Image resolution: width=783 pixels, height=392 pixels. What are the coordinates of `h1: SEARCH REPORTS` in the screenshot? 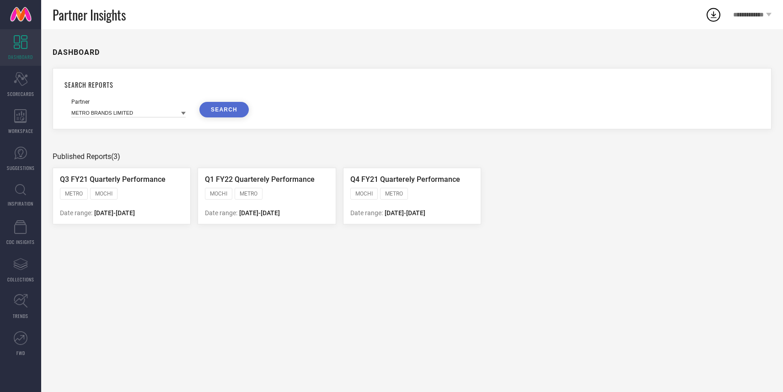 It's located at (412, 85).